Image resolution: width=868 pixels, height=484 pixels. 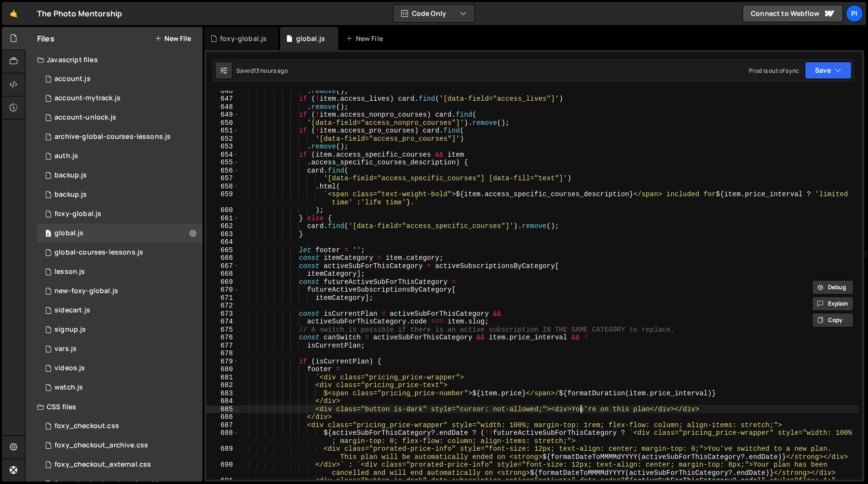 What do you see at coordinates (223, 385) in the screenshot?
I see `div: 682` at bounding box center [223, 385].